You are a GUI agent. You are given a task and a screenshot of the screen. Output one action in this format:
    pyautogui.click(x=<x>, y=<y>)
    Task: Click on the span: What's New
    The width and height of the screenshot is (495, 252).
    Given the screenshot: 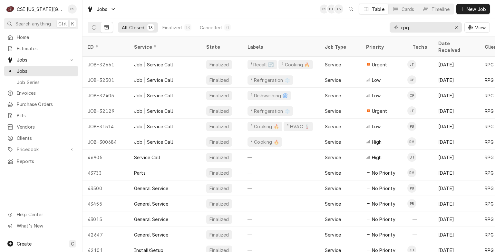 What is the action you would take?
    pyautogui.click(x=45, y=226)
    